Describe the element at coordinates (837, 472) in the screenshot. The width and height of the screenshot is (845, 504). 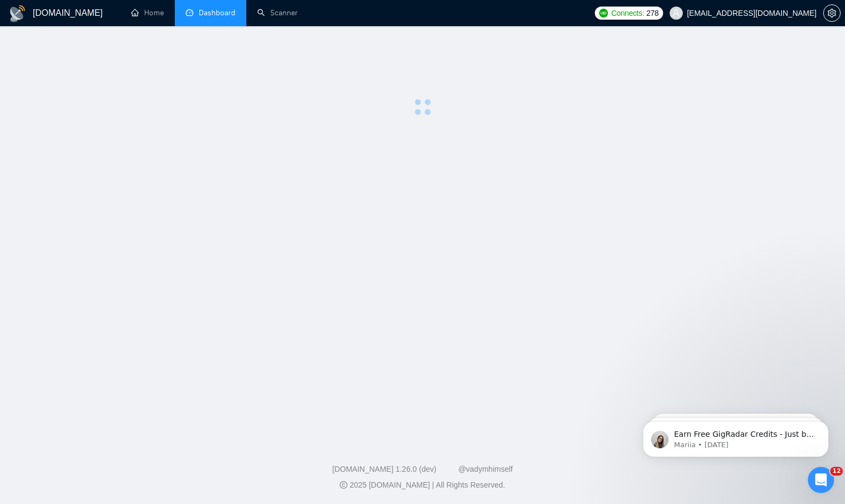
I see `span: 12` at that location.